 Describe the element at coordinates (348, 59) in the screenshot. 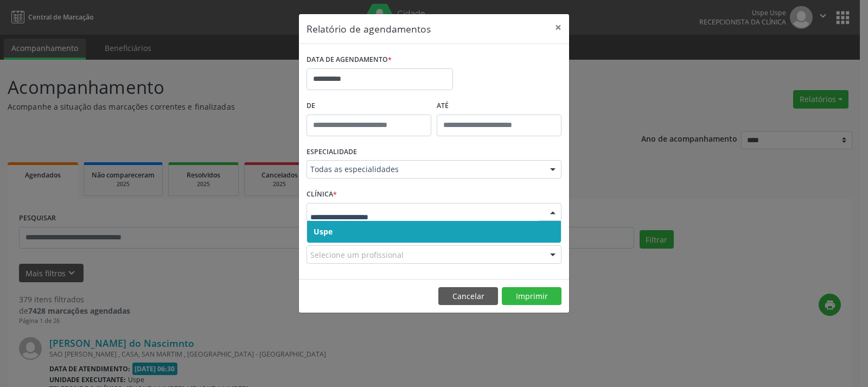

I see `label: DATA DE AGENDAMENTO` at that location.